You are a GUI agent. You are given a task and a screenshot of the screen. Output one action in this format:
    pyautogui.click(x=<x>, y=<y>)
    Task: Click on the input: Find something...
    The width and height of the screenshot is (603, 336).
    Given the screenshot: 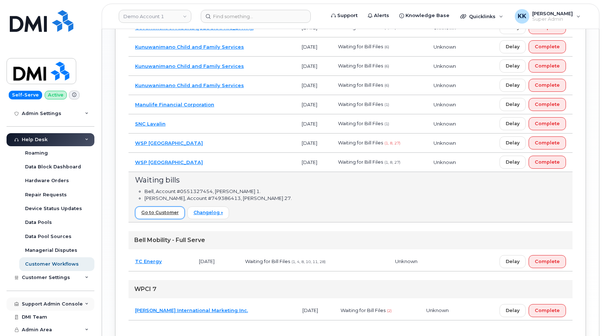 What is the action you would take?
    pyautogui.click(x=255, y=16)
    